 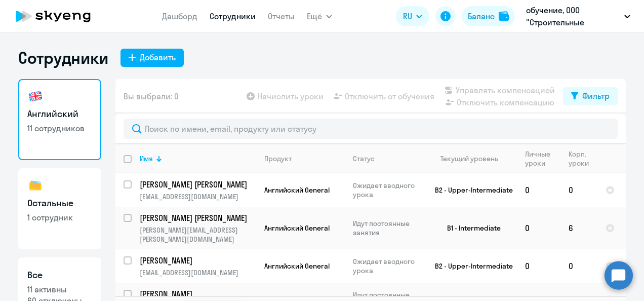 I want to click on p: 11 сотрудников, so click(x=60, y=128).